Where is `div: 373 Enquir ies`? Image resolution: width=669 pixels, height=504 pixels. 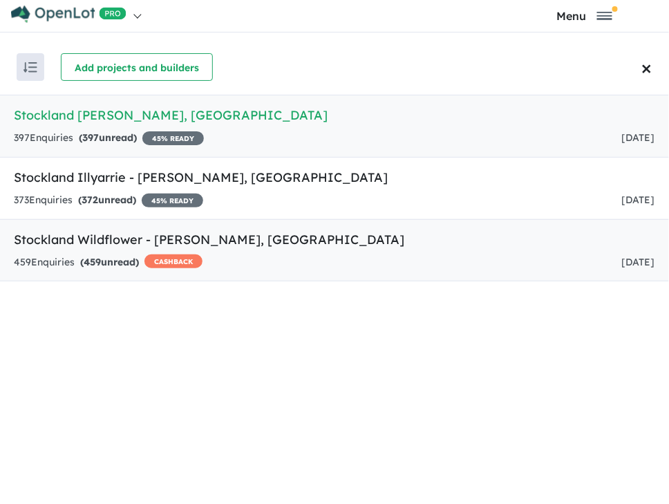
div: 373 Enquir ies is located at coordinates (108, 200).